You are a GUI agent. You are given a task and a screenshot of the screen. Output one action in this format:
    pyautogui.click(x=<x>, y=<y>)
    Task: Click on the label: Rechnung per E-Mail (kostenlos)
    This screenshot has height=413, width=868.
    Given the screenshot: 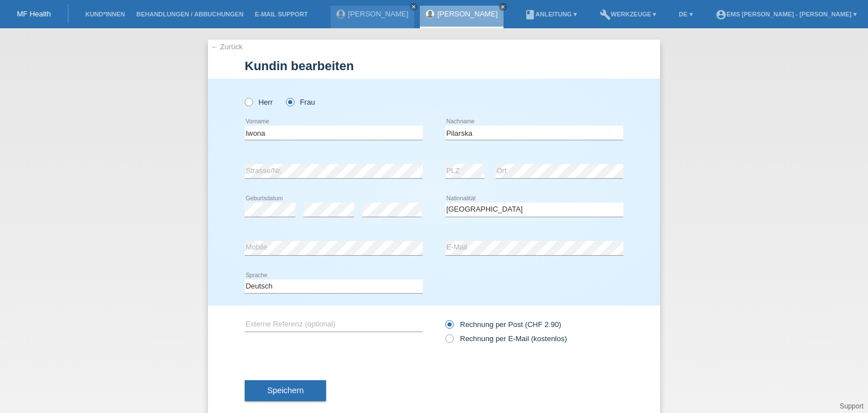 What is the action you would take?
    pyautogui.click(x=506, y=338)
    